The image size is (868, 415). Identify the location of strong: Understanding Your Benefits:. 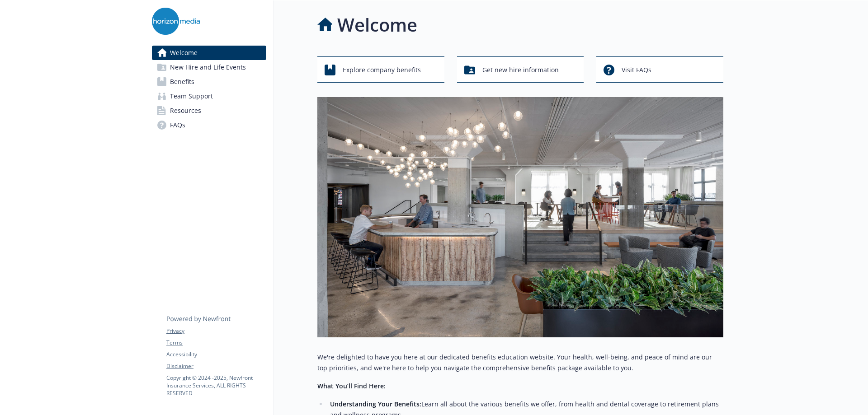
(376, 404).